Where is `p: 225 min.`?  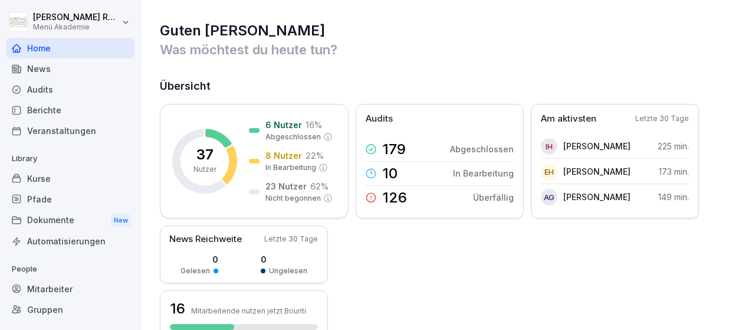
p: 225 min. is located at coordinates (673, 146).